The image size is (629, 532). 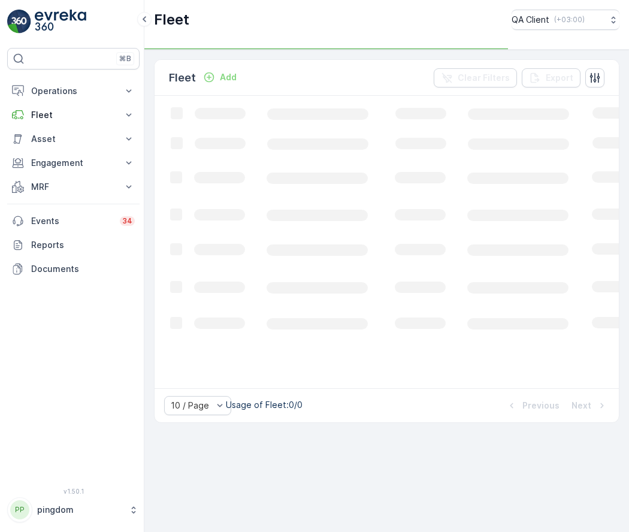 What do you see at coordinates (551, 78) in the screenshot?
I see `button: Export` at bounding box center [551, 78].